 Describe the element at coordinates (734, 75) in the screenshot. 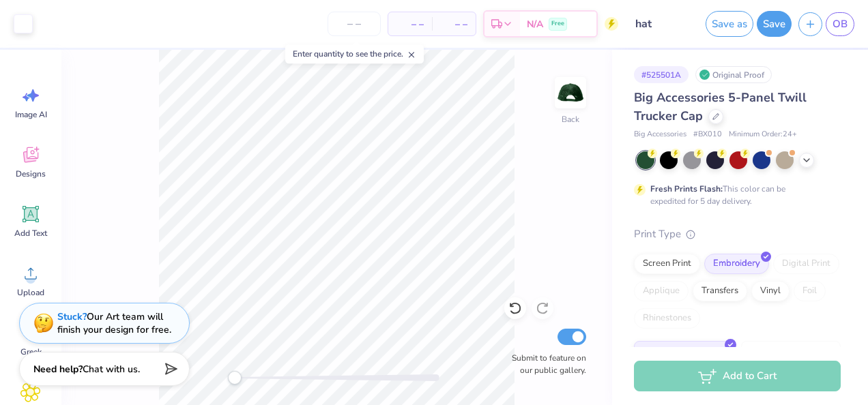

I see `div: Original Proof` at that location.